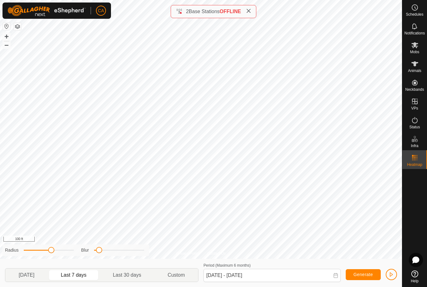 This screenshot has height=287, width=427. I want to click on a: Privacy Policy, so click(188, 253).